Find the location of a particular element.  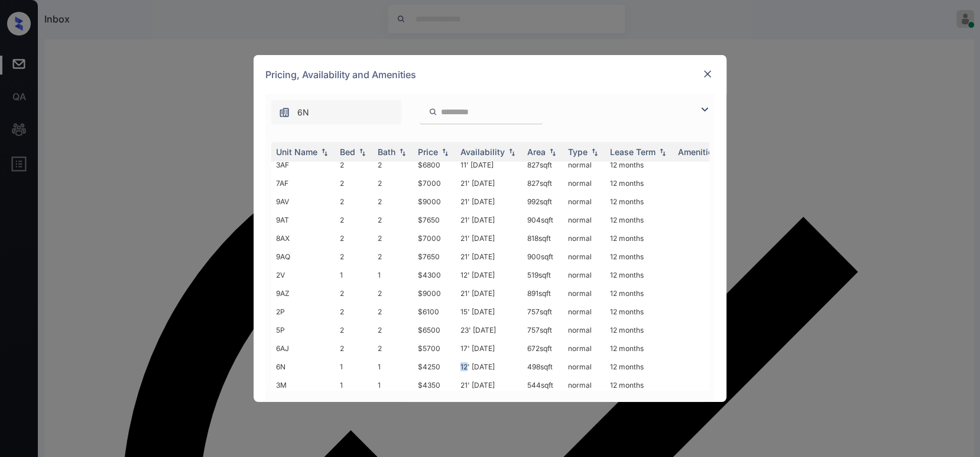

td: 2P is located at coordinates (303, 311).